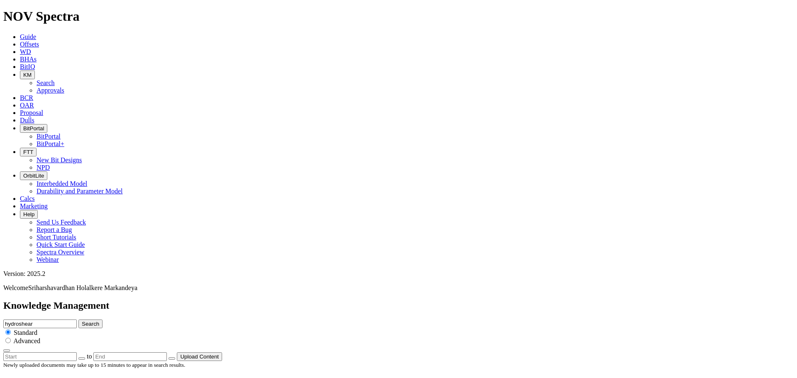  What do you see at coordinates (27, 98) in the screenshot?
I see `span: BCR` at bounding box center [27, 98].